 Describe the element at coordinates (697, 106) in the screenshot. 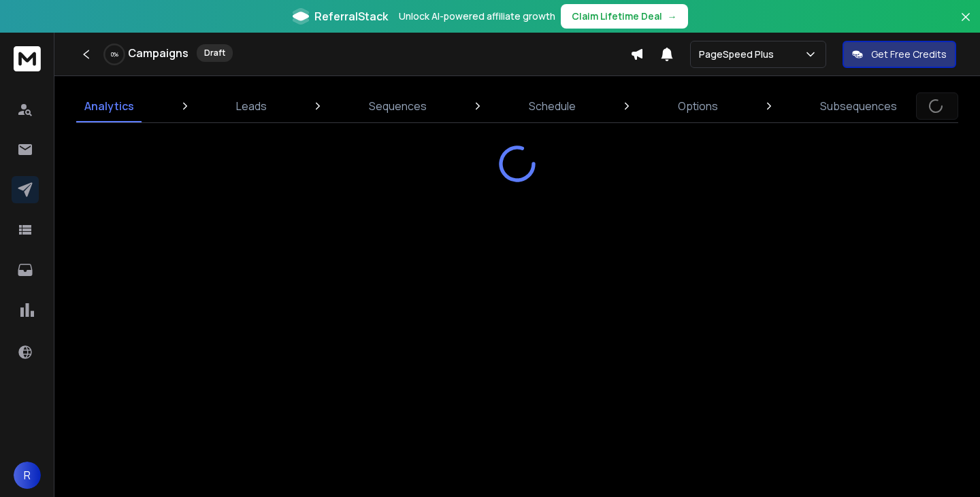

I see `p: Options` at that location.